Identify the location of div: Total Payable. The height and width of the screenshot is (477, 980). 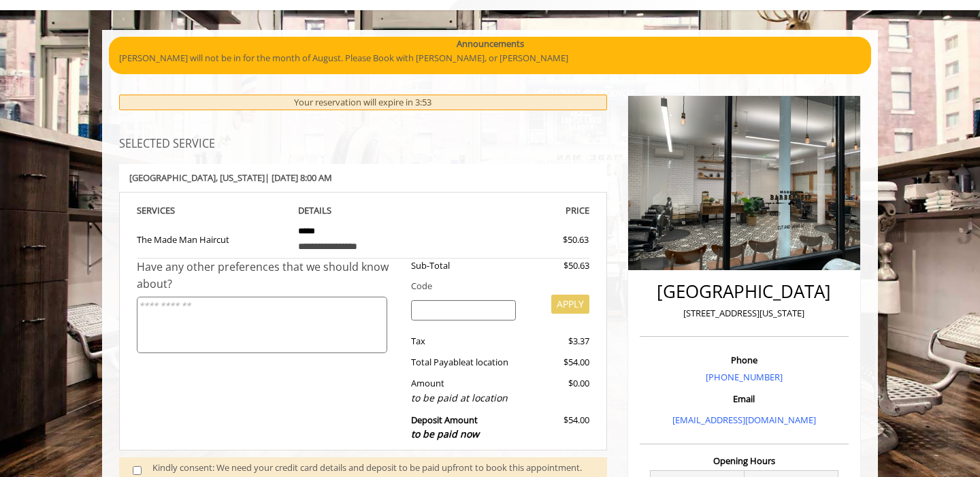
(464, 362).